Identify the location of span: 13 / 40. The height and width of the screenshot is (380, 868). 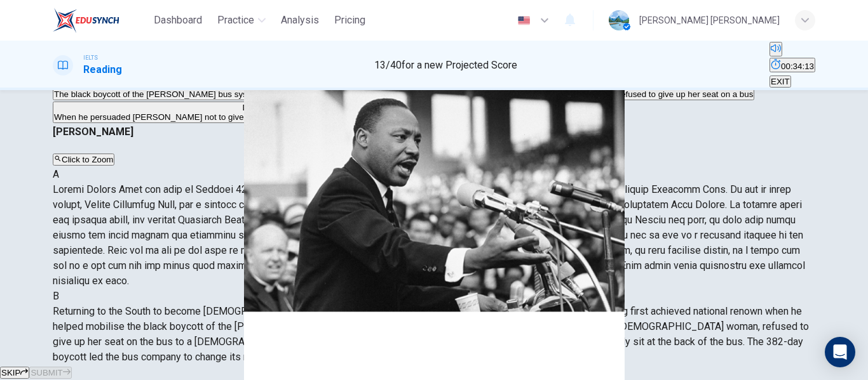
(388, 65).